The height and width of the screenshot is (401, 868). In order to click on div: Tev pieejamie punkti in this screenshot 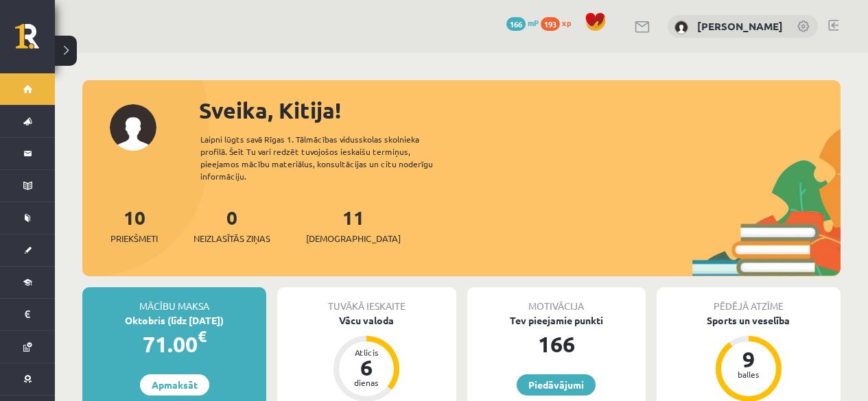, I will do `click(556, 320)`.